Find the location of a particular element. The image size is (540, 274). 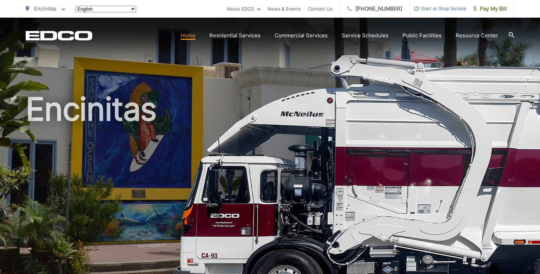

span: Pay My Bill is located at coordinates (490, 9).